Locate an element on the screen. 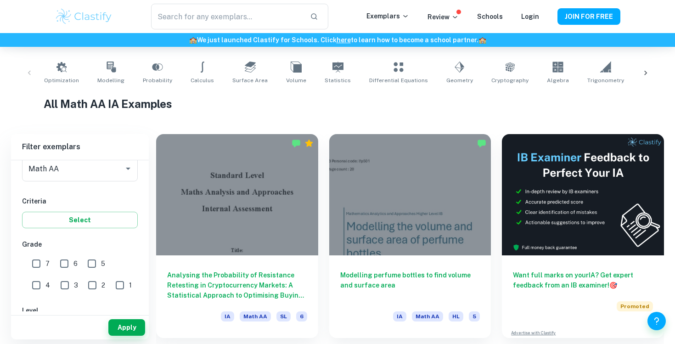  span: 7 is located at coordinates (47, 264).